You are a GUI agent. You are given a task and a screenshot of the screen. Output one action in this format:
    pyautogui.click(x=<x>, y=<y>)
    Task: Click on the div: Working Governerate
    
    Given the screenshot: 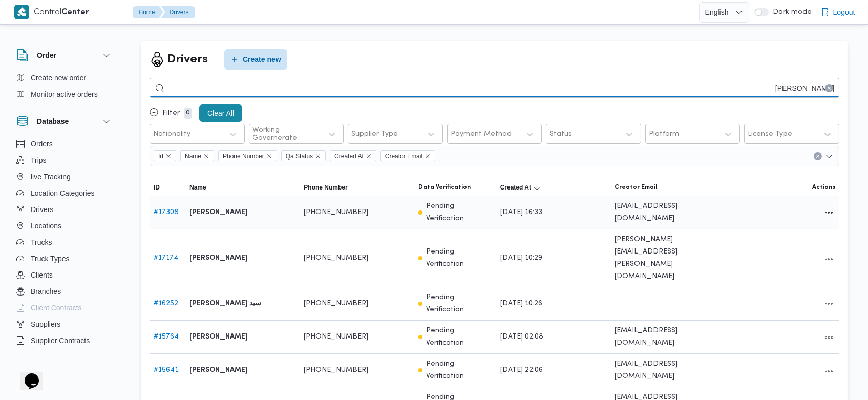 What is the action you would take?
    pyautogui.click(x=285, y=134)
    